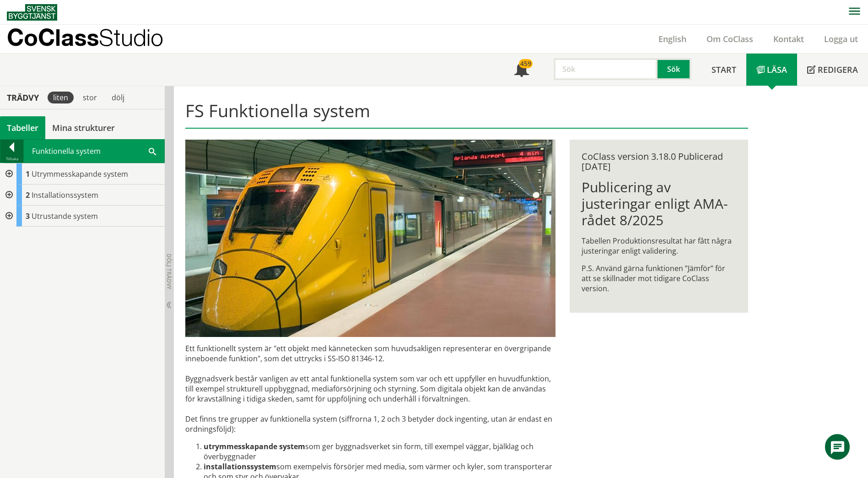 The image size is (868, 478). I want to click on img: arlanda-express-2.jpg, so click(370, 238).